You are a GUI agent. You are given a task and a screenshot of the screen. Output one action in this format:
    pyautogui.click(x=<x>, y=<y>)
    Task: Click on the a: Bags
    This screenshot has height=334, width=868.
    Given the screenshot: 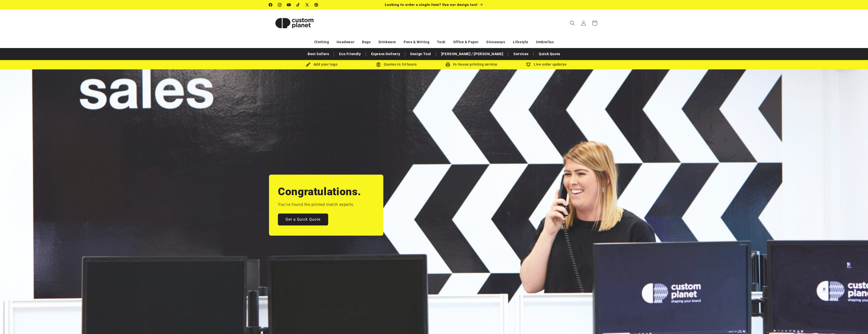 What is the action you would take?
    pyautogui.click(x=366, y=42)
    